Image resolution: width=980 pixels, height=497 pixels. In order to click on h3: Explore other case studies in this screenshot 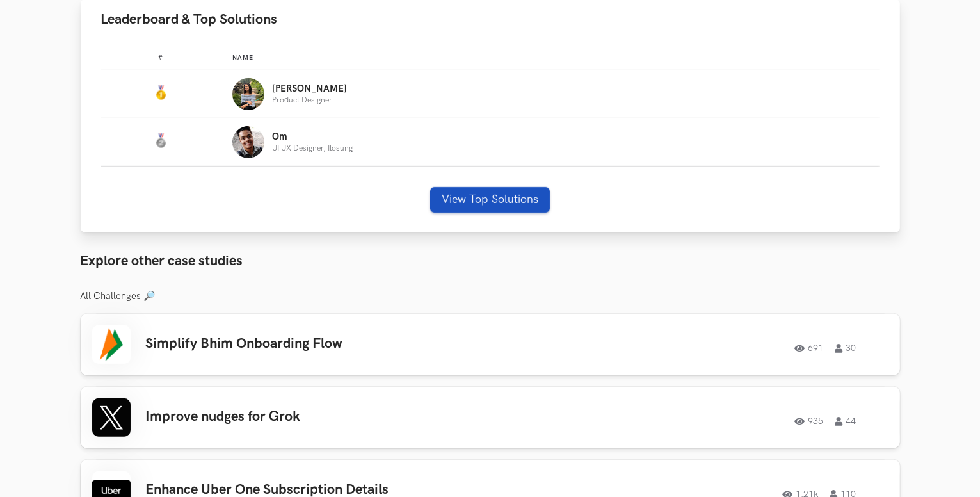, I will do `click(490, 261)`.